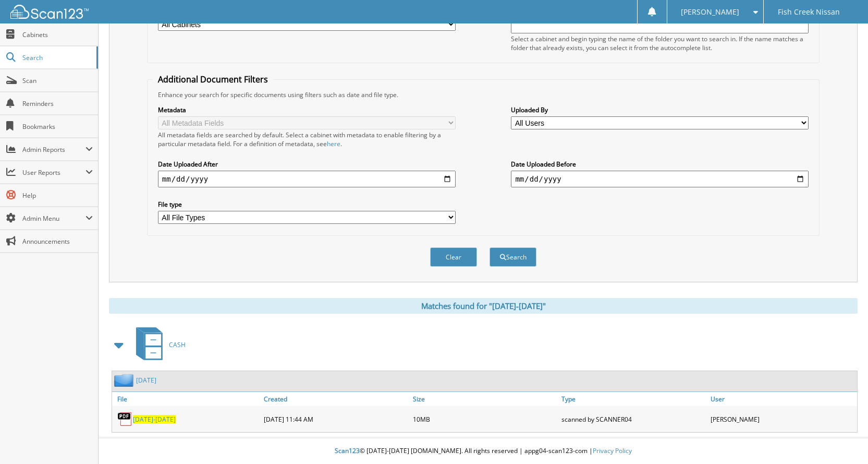 The image size is (868, 464). What do you see at coordinates (485, 419) in the screenshot?
I see `div: 10MB` at bounding box center [485, 419].